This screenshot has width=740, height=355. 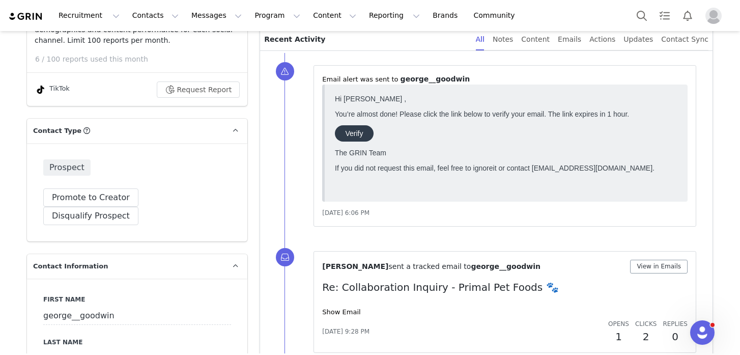 What do you see at coordinates (685, 39) in the screenshot?
I see `div: Contact Sync` at bounding box center [685, 39].